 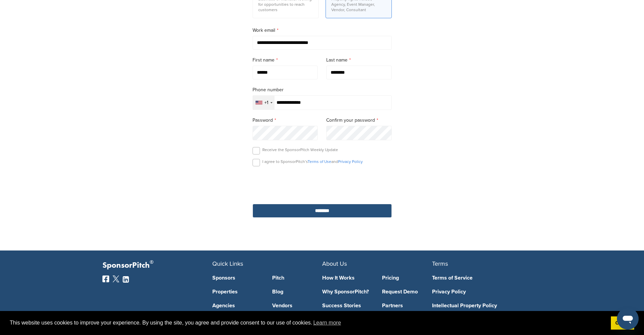 I want to click on a: Partners, so click(x=407, y=306).